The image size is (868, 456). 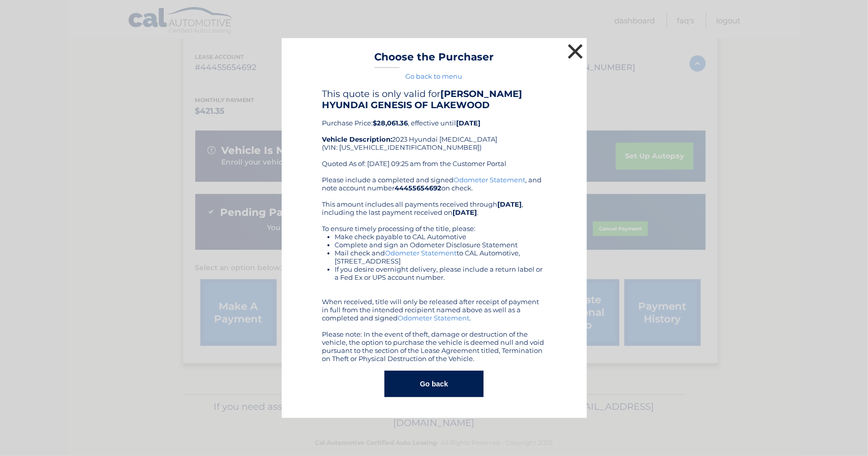 What do you see at coordinates (434, 100) in the screenshot?
I see `h4: This quote is only valid for` at bounding box center [434, 100].